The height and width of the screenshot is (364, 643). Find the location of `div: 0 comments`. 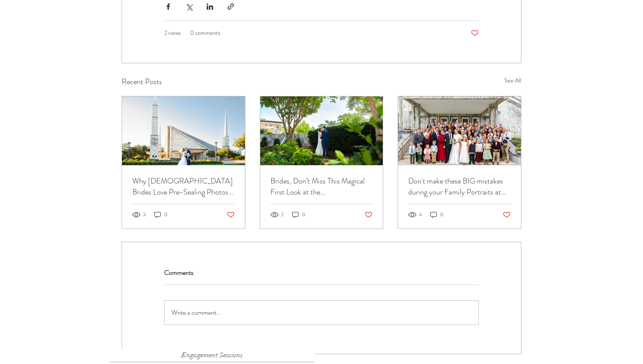

div: 0 comments is located at coordinates (205, 33).